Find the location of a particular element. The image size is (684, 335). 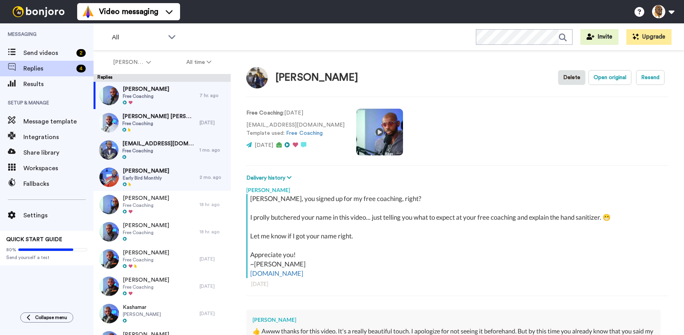

span: Collapse menu is located at coordinates (51, 318).